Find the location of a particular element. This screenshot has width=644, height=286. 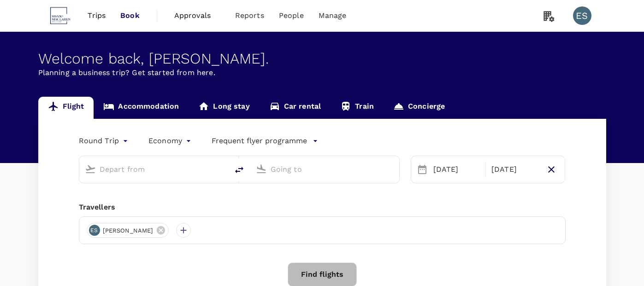

button: Frequent flyer programme is located at coordinates (264, 141).